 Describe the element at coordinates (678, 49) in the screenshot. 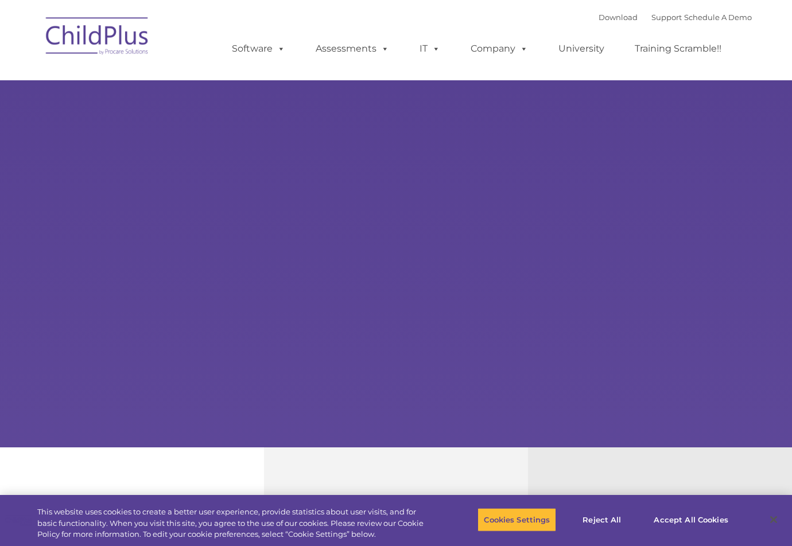

I see `a: Training Scramble!!` at that location.